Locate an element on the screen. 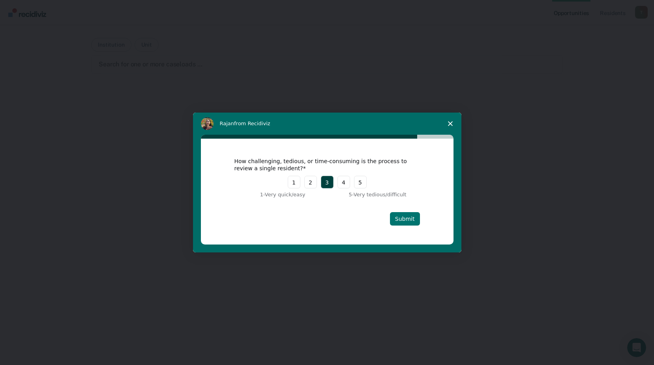 Image resolution: width=654 pixels, height=365 pixels. div: How challenging, tedious, or time-consuming is the process to review a single resident? is located at coordinates (321, 165).